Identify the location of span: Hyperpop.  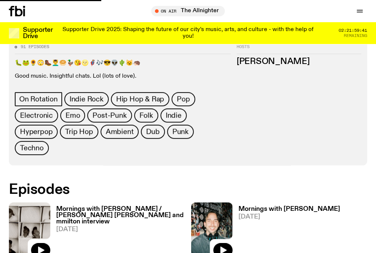
(36, 132).